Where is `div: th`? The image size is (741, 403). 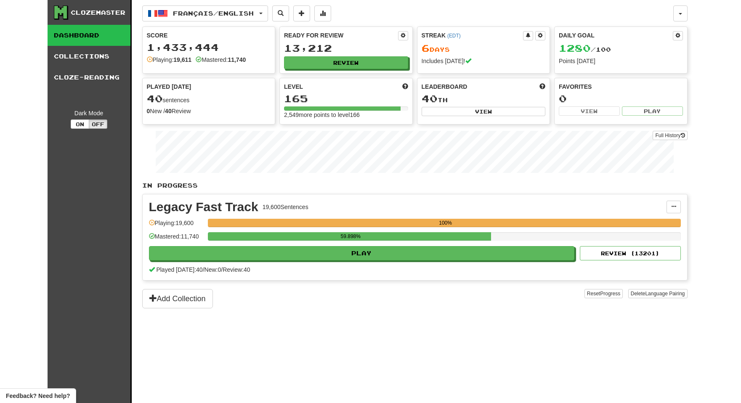
div: th is located at coordinates (483, 99).